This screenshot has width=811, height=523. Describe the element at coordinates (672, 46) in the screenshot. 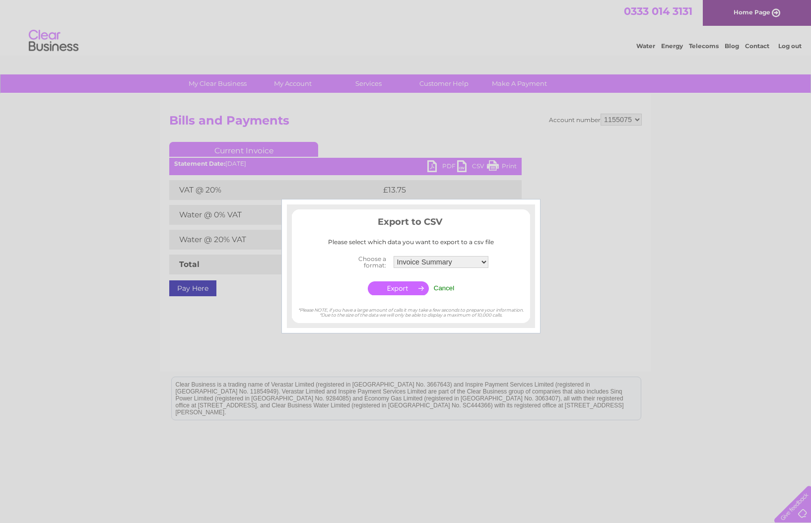

I see `a: Energy` at that location.